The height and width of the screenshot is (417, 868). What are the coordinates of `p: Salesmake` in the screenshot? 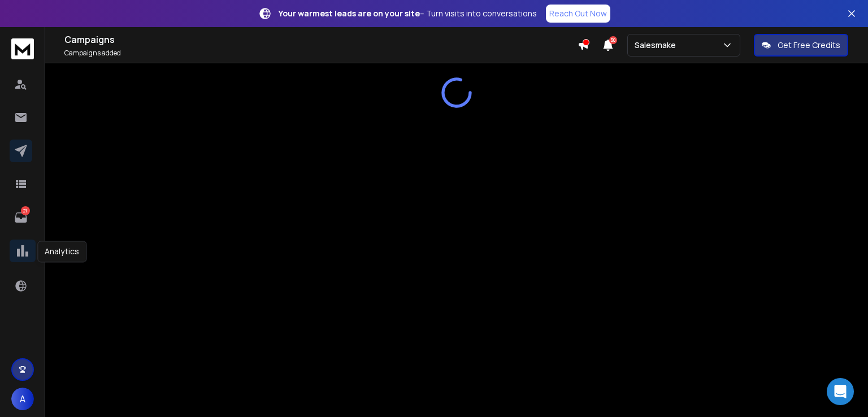 It's located at (657, 45).